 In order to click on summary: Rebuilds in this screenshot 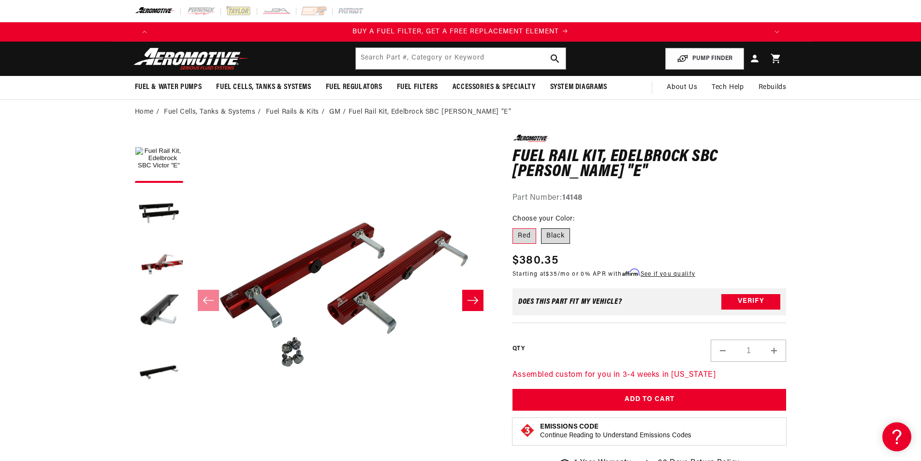, I will do `click(773, 88)`.